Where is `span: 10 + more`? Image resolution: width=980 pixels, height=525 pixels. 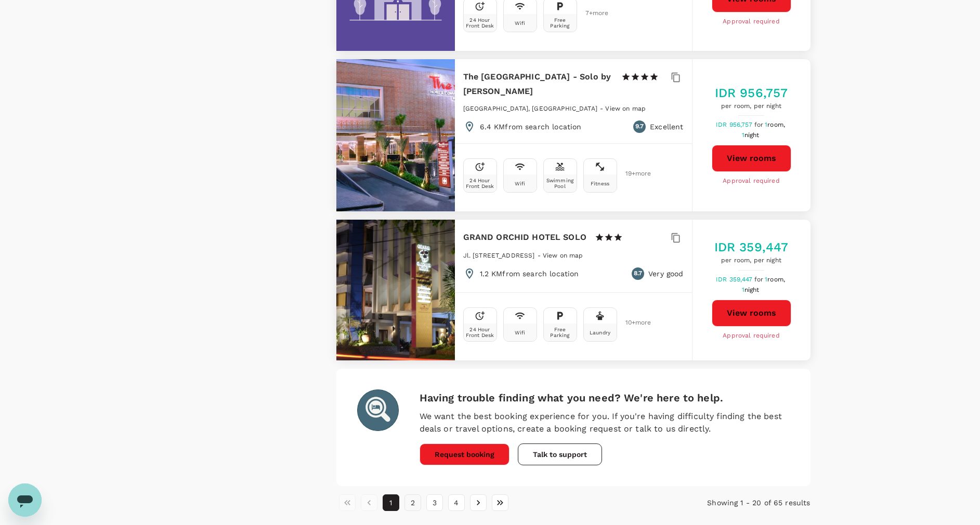 span: 10 + more is located at coordinates (633, 323).